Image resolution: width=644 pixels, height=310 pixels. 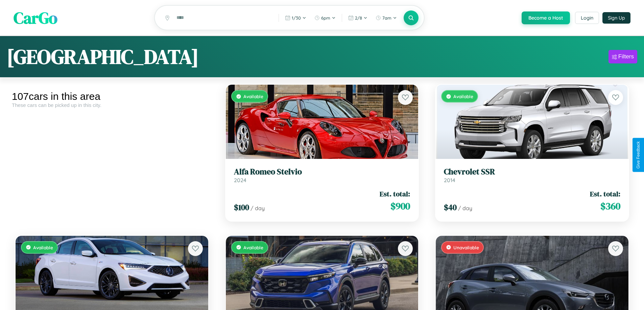 I want to click on button: Filters, so click(x=623, y=57).